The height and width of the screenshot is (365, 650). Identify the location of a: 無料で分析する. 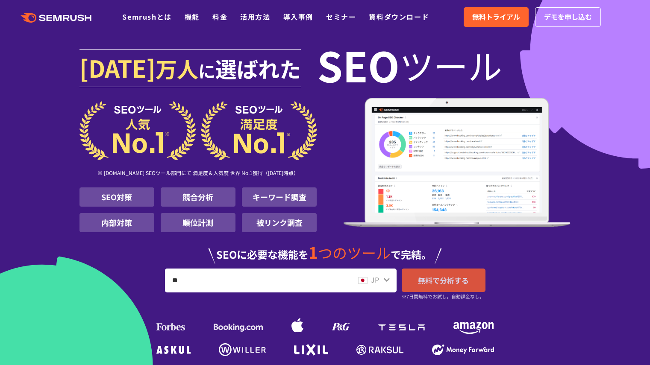
(443, 280).